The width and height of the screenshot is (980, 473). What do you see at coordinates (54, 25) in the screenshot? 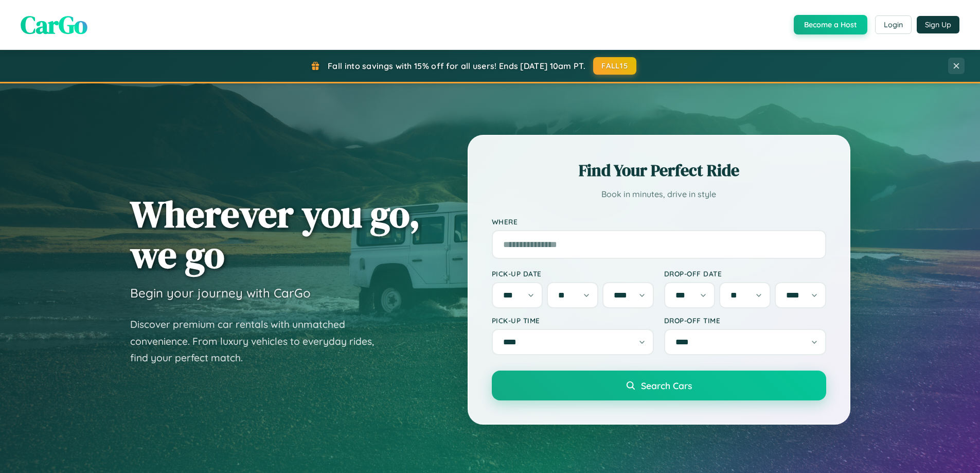
I see `span: CarGo` at bounding box center [54, 25].